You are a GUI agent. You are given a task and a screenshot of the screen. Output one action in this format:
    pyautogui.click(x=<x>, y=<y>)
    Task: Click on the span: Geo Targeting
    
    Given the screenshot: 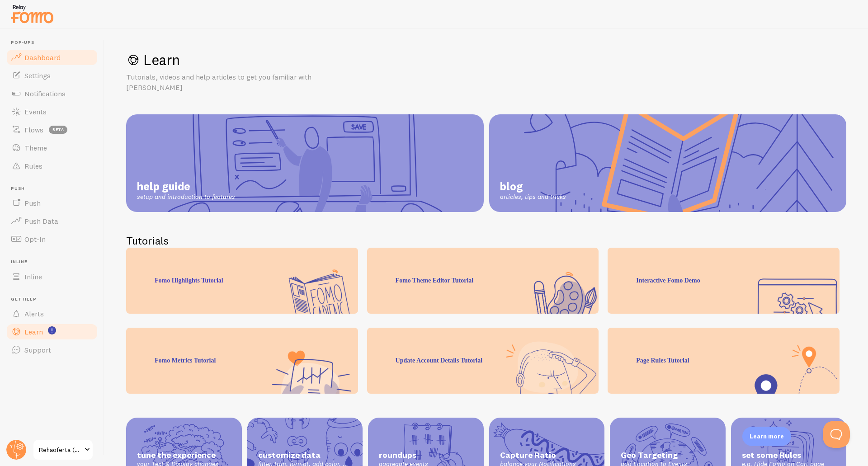 What is the action you would take?
    pyautogui.click(x=668, y=455)
    